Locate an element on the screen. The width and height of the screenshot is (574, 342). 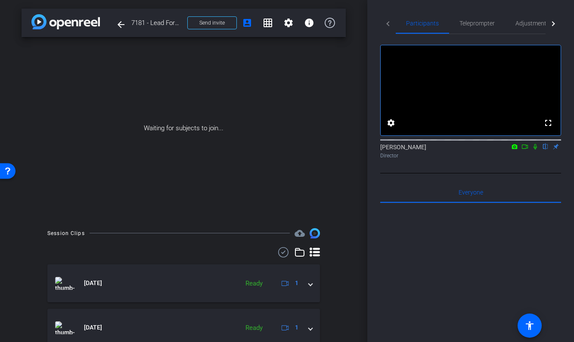
mat-icon: arrow_back is located at coordinates (121, 25).